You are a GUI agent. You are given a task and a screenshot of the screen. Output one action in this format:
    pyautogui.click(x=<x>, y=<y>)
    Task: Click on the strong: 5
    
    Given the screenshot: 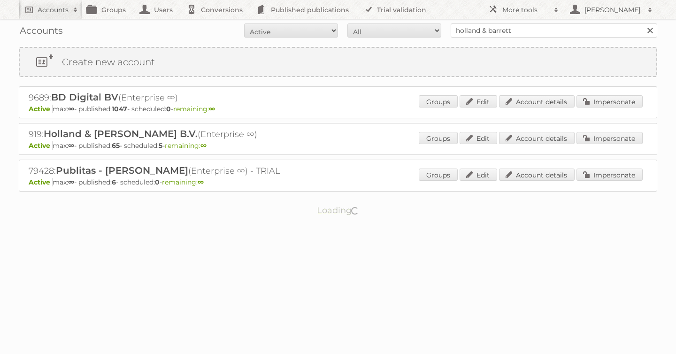 What is the action you would take?
    pyautogui.click(x=160, y=145)
    